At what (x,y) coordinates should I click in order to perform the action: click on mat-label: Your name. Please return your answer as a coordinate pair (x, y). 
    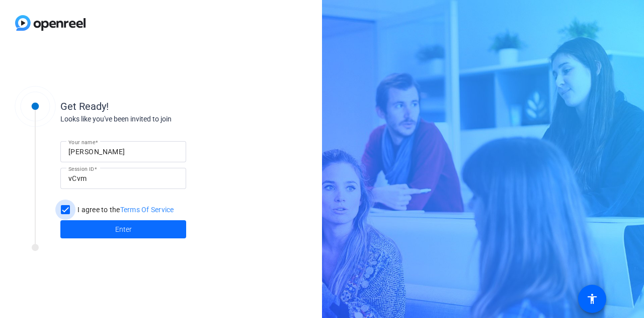
    Looking at the image, I should click on (82, 142).